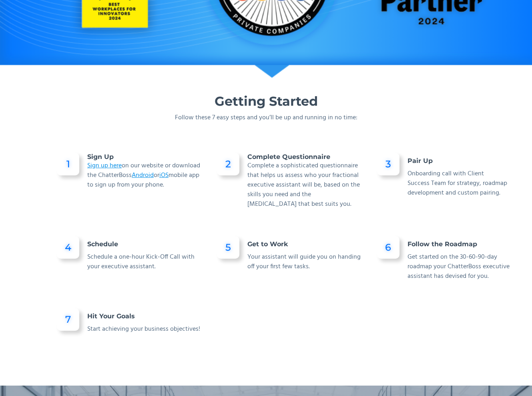 This screenshot has height=396, width=532. I want to click on strong: Hit Your Goals, so click(111, 316).